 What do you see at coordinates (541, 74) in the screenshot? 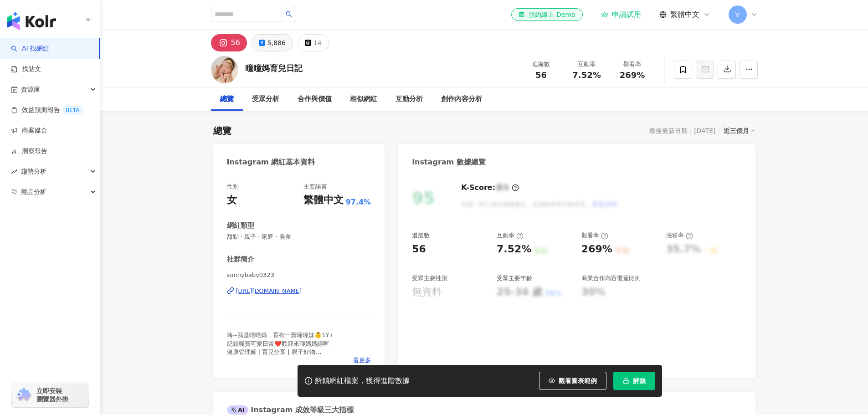
I see `span: 56` at bounding box center [541, 74].